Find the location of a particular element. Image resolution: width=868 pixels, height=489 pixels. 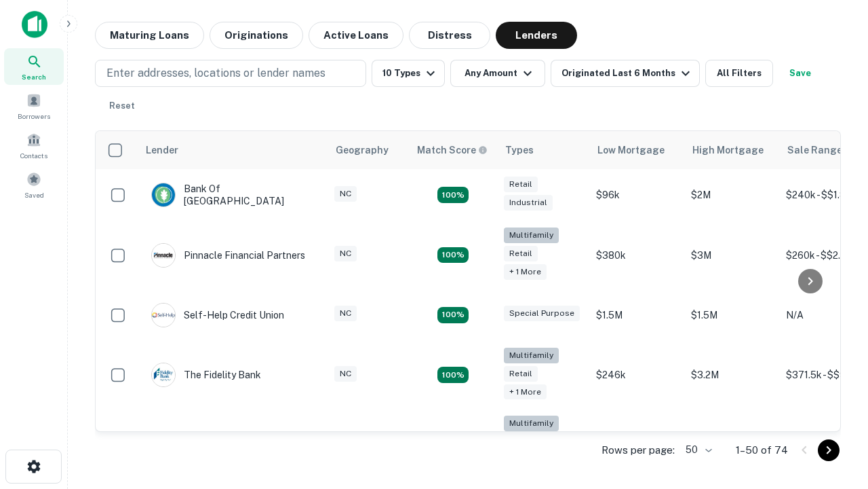

div: Search is located at coordinates (34, 67).